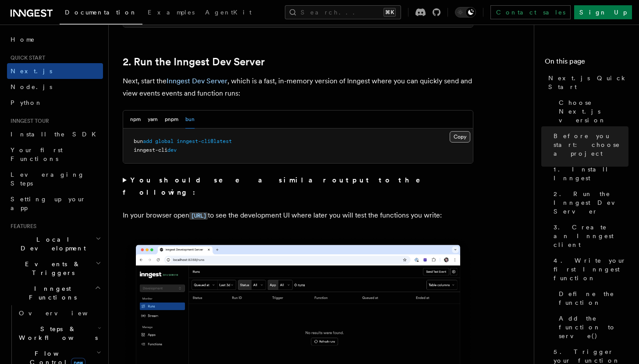 The height and width of the screenshot is (364, 639). Describe the element at coordinates (589, 269) in the screenshot. I see `a: 4. Write your first Inngest function` at that location.